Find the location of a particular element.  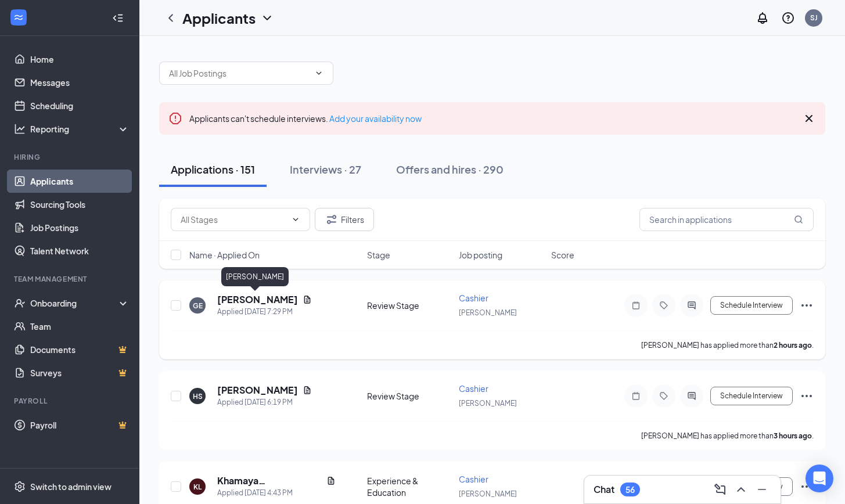

input: All Job Postings is located at coordinates (239, 73).